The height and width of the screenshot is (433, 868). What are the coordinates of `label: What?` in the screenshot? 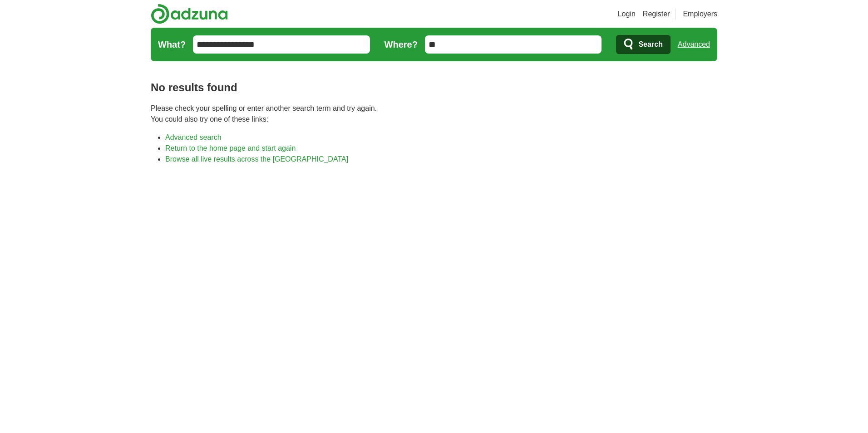 It's located at (172, 44).